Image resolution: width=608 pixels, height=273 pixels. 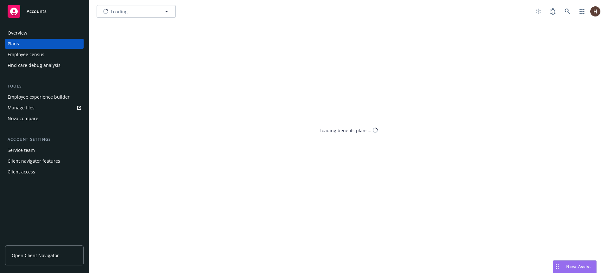 What do you see at coordinates (44, 108) in the screenshot?
I see `a: Manage files` at bounding box center [44, 108].